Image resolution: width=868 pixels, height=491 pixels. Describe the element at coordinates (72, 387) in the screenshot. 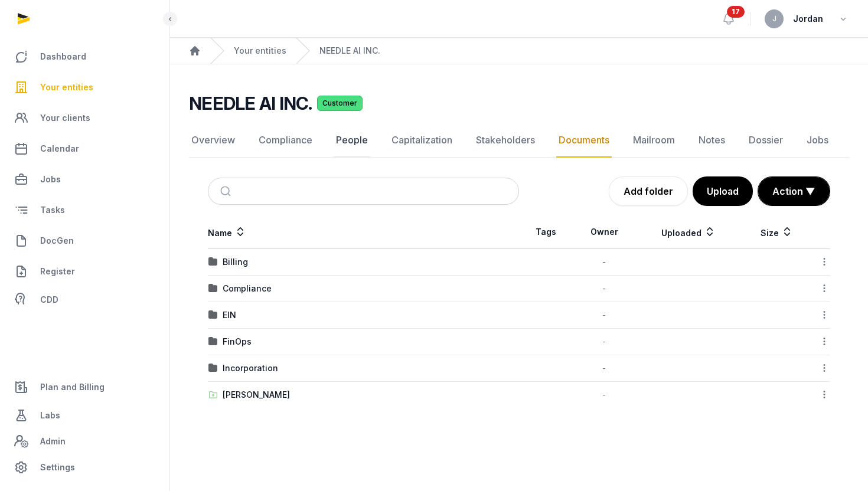

I see `span: Plan and Billing` at that location.